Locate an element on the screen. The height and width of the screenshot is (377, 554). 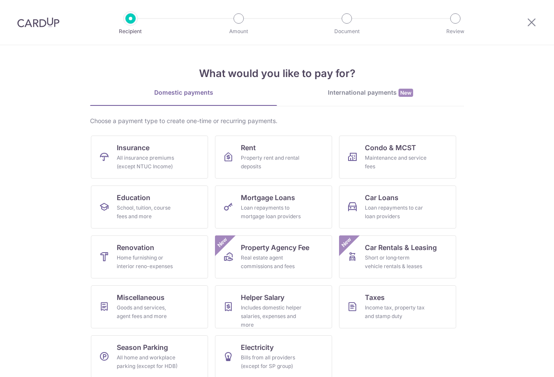
div: Bills from all providers (except for SP group) is located at coordinates (272, 362).